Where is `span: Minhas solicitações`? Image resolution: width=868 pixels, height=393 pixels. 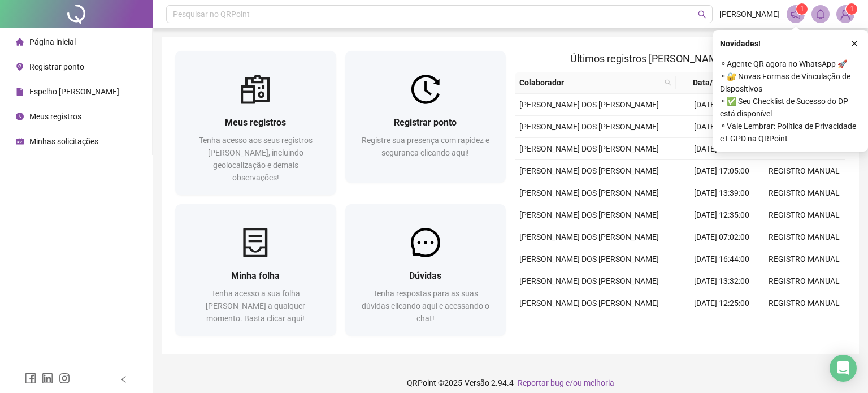
span: Minhas solicitações is located at coordinates (64, 141).